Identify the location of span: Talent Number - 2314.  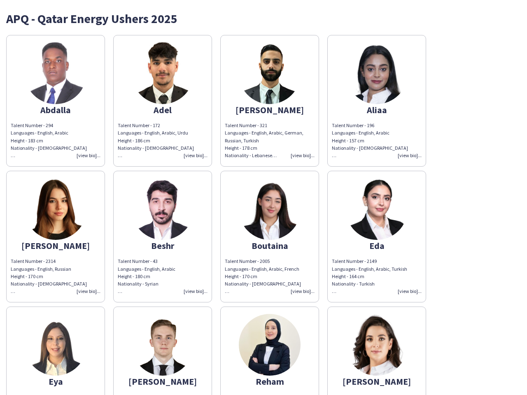
(33, 261).